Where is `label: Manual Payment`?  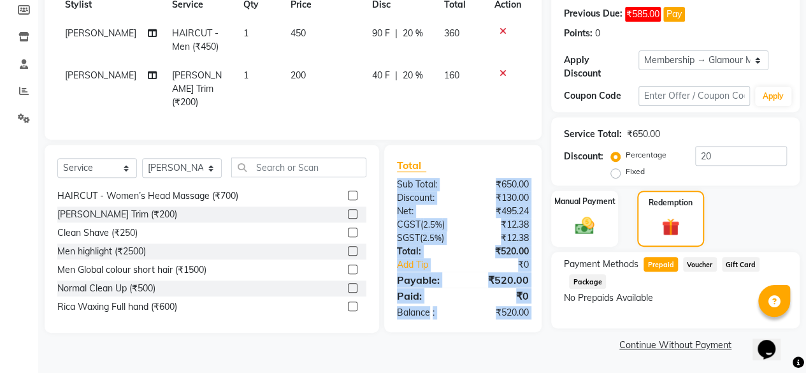 label: Manual Payment is located at coordinates (585, 201).